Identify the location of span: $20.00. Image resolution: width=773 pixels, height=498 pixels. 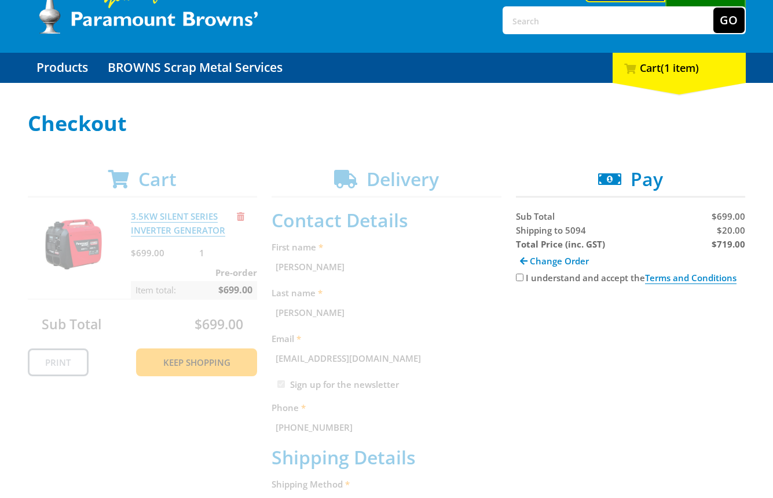
(731, 230).